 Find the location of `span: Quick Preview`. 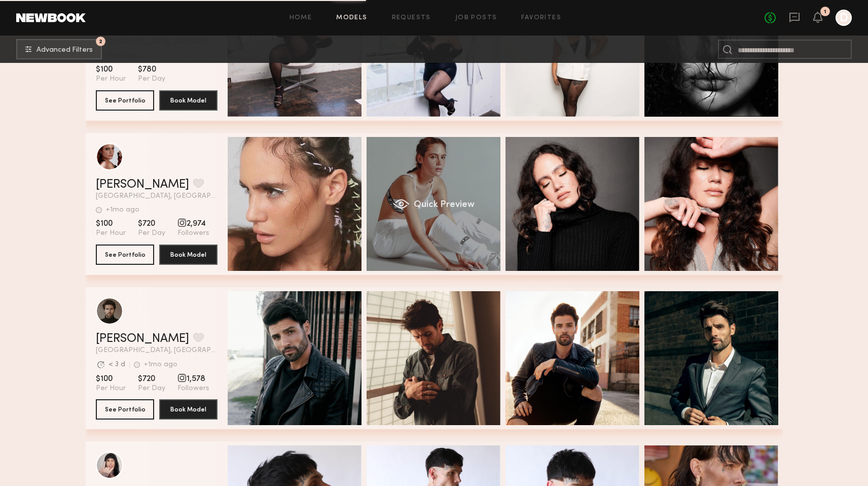

span: Quick Preview is located at coordinates (443, 205).